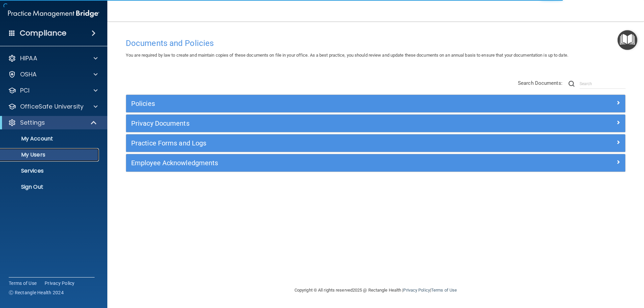  What do you see at coordinates (347, 55) in the screenshot?
I see `span: You are required by law to create and maintain copies of these documents on file in your office. ...` at bounding box center [347, 55].